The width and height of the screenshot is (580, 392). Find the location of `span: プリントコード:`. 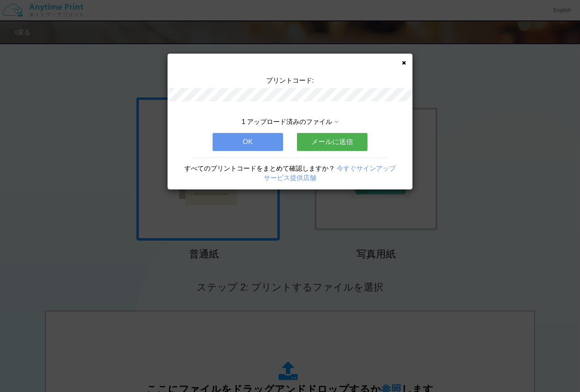

span: プリントコード: is located at coordinates (290, 80).